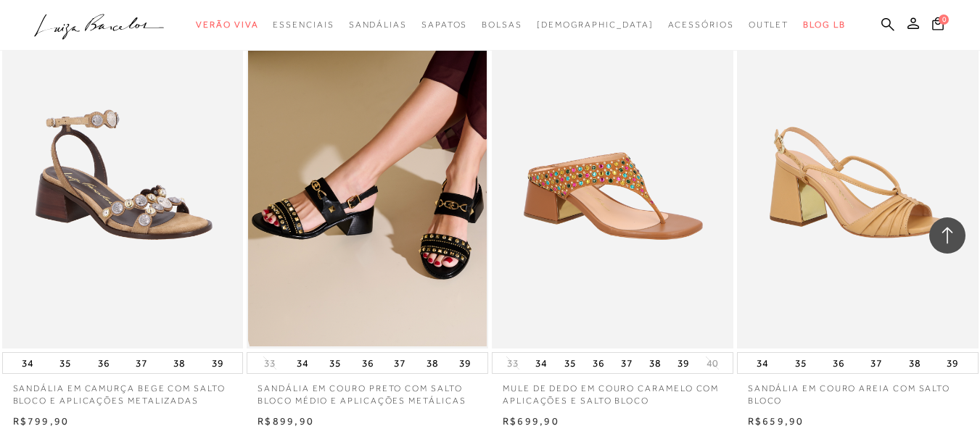 This screenshot has width=980, height=434. I want to click on span: Acessórios, so click(701, 25).